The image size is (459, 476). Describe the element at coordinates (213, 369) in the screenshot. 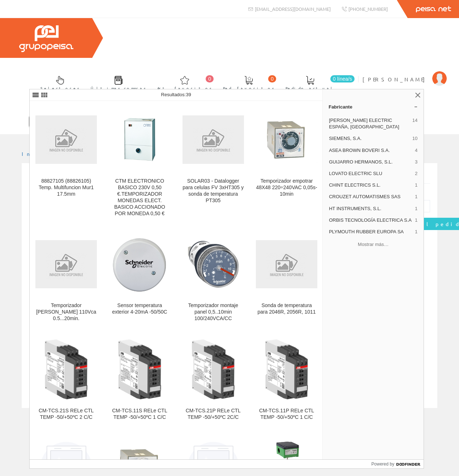

I see `img: CM-TCS.21P RELe CTL TEMP -50/+50ºC 2C/C` at that location.